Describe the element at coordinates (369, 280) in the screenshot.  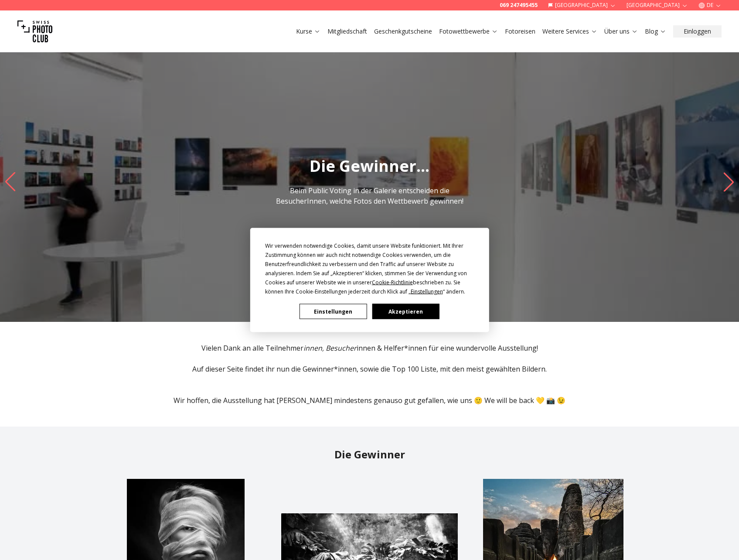
I see `div: Cookie Consent Prompt` at that location.